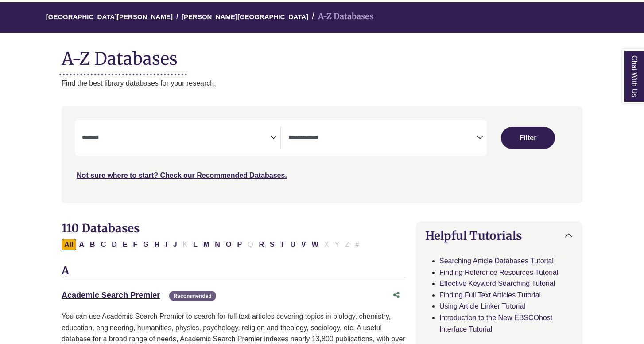 The height and width of the screenshot is (344, 644). I want to click on a: Introduction to the New EBSCOhost Interface Tutorial, so click(496, 323).